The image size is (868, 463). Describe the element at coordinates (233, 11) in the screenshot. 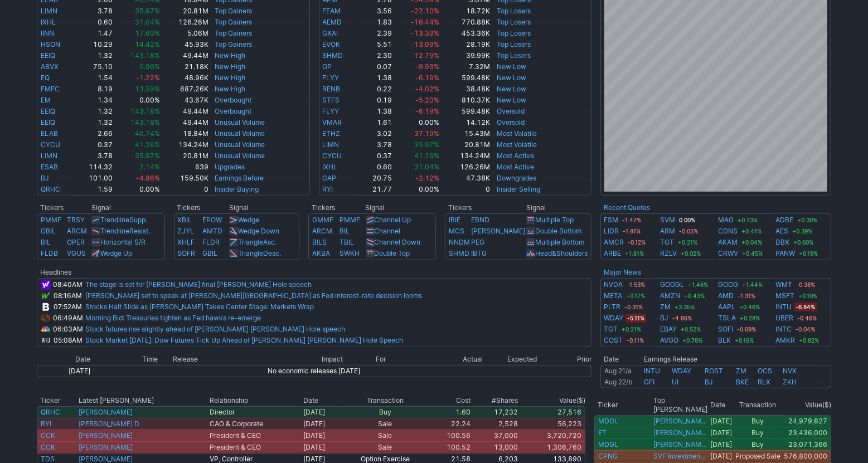

I see `a: Top Gainers` at that location.